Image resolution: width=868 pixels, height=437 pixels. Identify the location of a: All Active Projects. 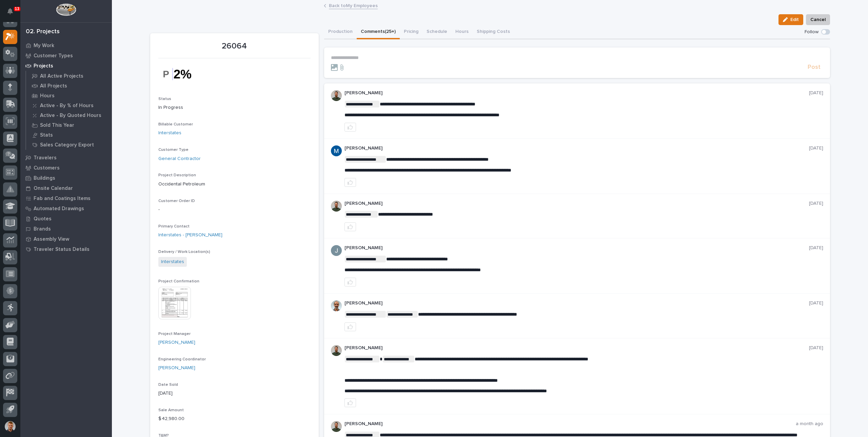
(69, 76).